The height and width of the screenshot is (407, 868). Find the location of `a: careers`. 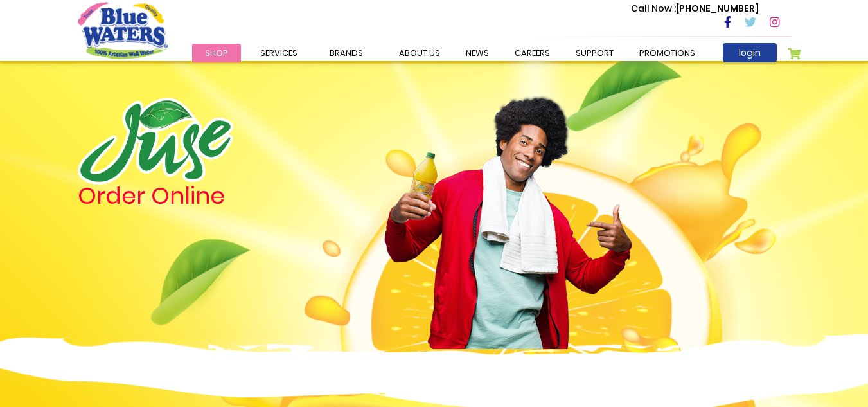

a: careers is located at coordinates (532, 53).